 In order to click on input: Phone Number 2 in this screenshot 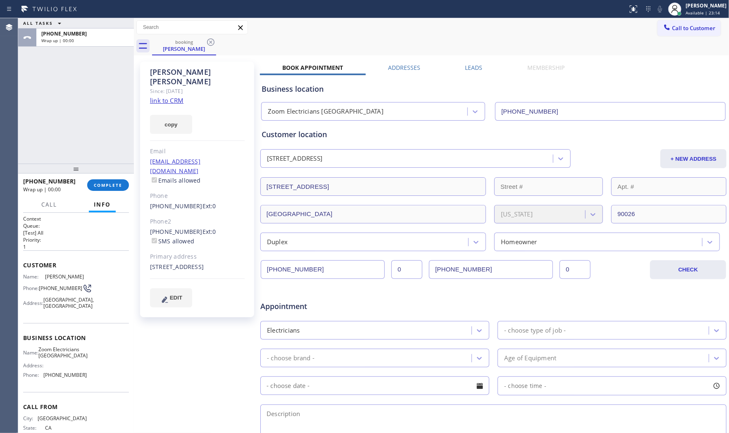, I will do `click(491, 269)`.